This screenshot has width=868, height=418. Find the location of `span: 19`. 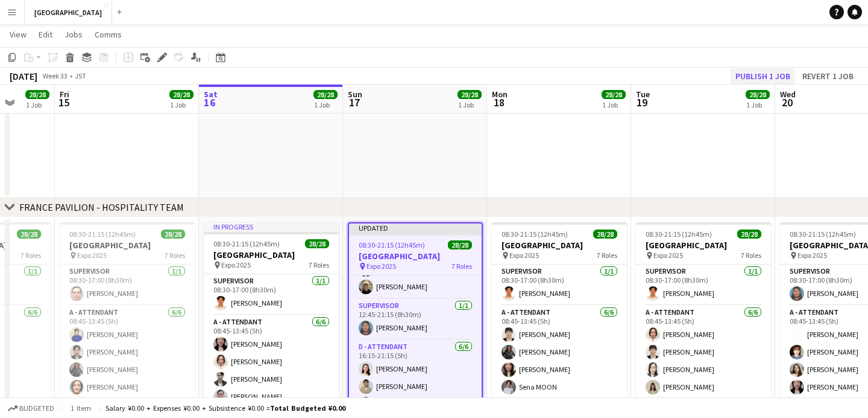

span: 19 is located at coordinates (642, 102).